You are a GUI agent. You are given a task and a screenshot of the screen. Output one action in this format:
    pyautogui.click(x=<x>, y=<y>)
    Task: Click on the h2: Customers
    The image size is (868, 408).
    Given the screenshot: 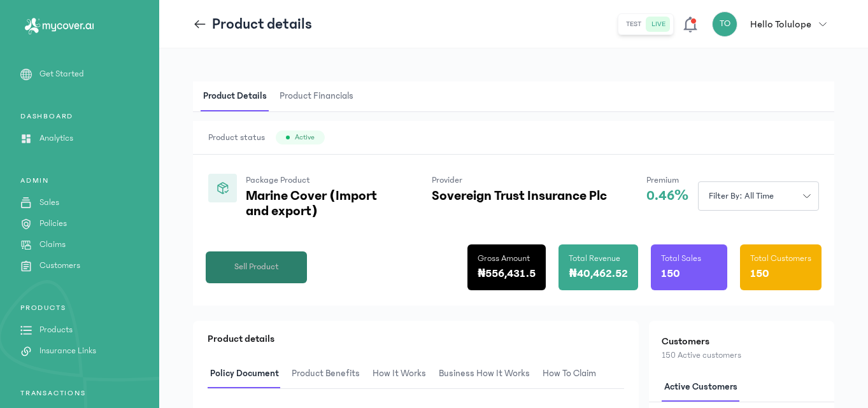 What is the action you would take?
    pyautogui.click(x=741, y=341)
    